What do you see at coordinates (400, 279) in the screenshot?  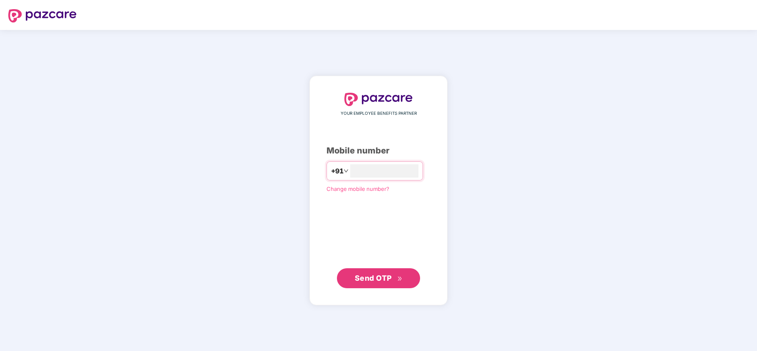 I see `span: double-right` at bounding box center [400, 279].